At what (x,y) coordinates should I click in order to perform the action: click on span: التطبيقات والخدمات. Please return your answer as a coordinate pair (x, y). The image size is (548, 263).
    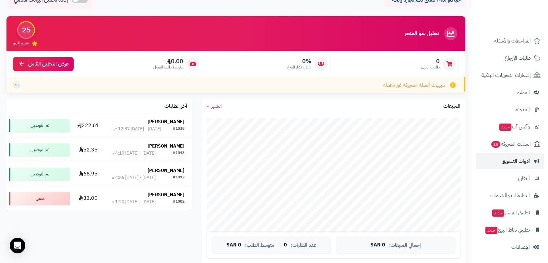
    Looking at the image, I should click on (510, 195).